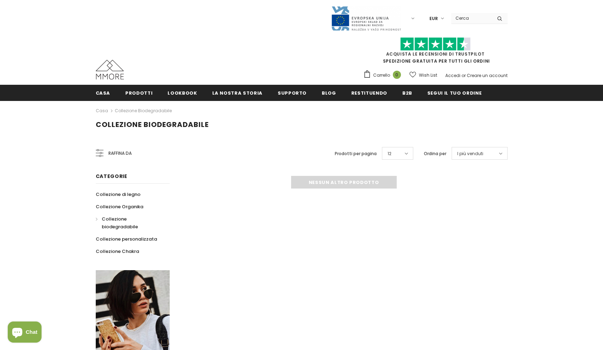  What do you see at coordinates (119, 207) in the screenshot?
I see `a: Collezione Organika` at bounding box center [119, 207].